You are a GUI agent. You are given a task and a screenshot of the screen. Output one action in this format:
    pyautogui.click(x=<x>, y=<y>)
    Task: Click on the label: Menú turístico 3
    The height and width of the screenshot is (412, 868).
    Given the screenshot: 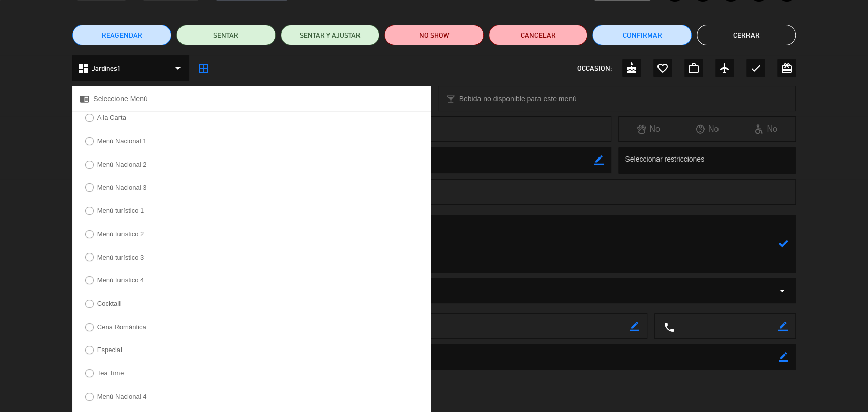 What is the action you would take?
    pyautogui.click(x=120, y=258)
    